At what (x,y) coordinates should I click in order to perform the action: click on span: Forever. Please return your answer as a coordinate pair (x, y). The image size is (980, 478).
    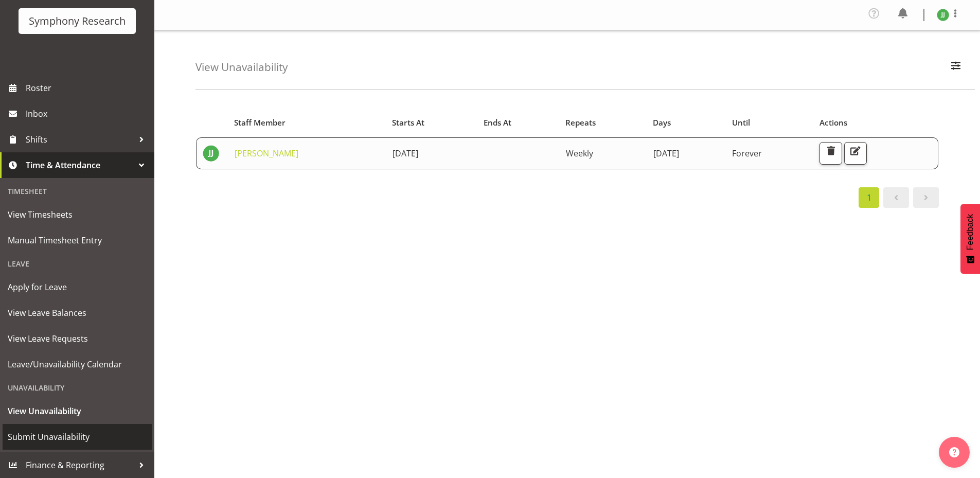
    Looking at the image, I should click on (747, 153).